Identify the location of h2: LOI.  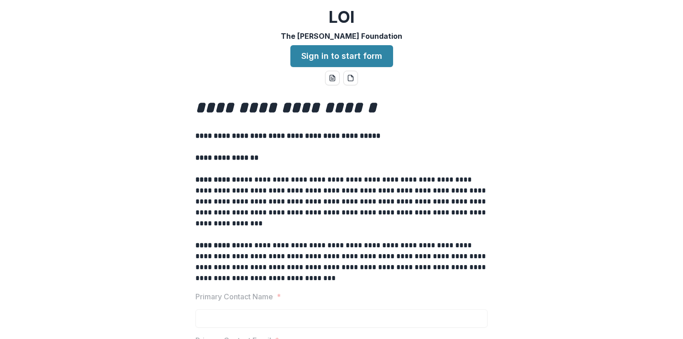
(342, 17).